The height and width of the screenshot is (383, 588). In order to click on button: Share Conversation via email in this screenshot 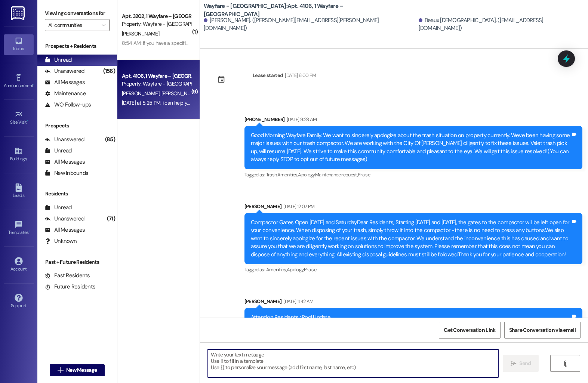, I will do `click(543, 330)`.